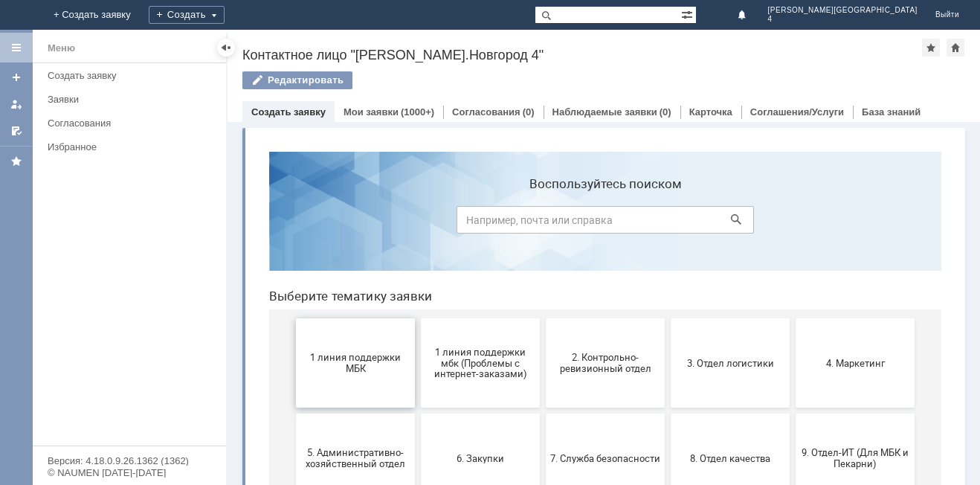  I want to click on button: Отдел ИТ (1С), so click(223, 414).